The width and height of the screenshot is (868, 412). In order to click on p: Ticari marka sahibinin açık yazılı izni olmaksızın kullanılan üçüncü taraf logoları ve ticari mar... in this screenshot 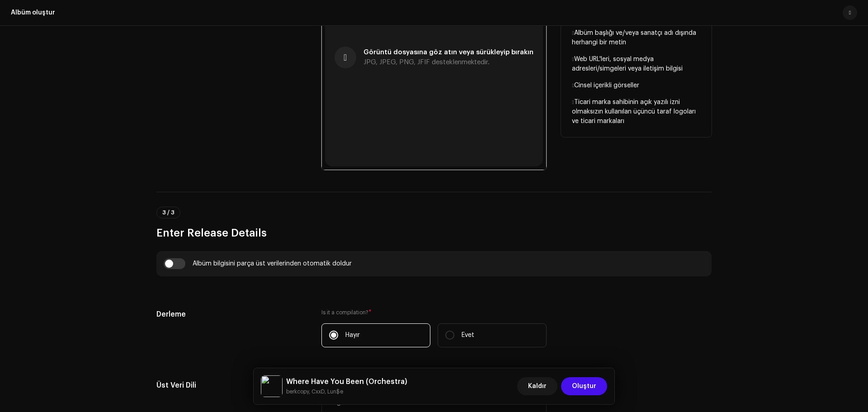, I will do `click(636, 112)`.